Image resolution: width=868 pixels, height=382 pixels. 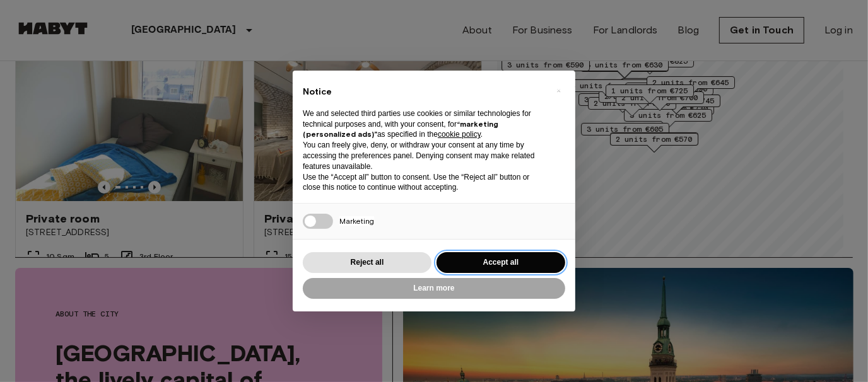 I want to click on p: Use the “Accept all” button to consent. Use the “Reject all” button or close this notice to conti..., so click(x=423, y=183).